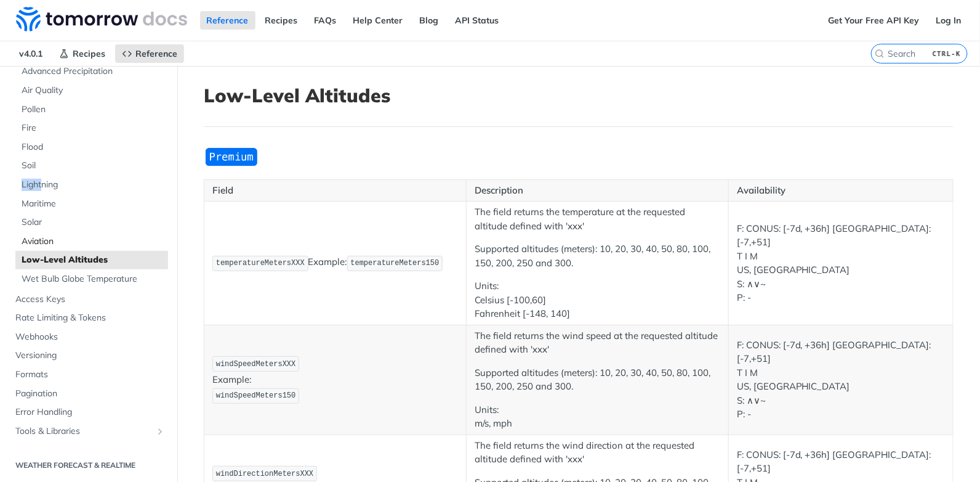  I want to click on p: Availability, so click(841, 190).